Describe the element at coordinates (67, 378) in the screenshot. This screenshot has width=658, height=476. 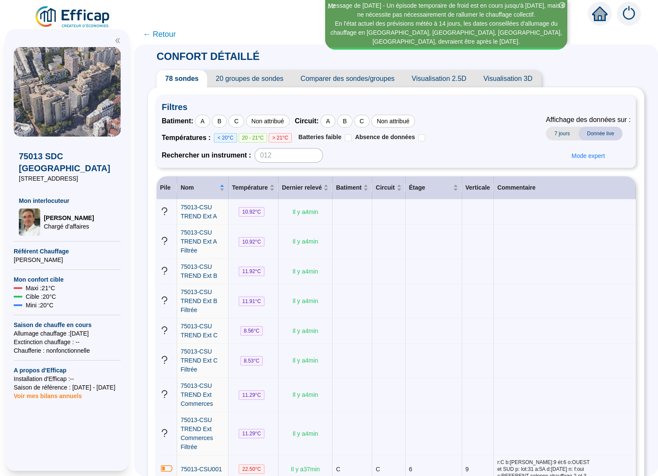
I see `span: Installation d'Efficap : --` at that location.